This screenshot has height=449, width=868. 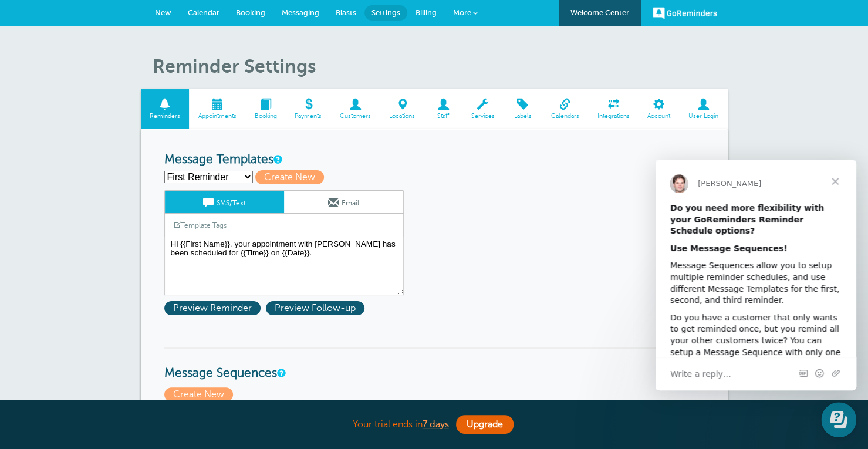 What do you see at coordinates (482, 109) in the screenshot?
I see `a: Services` at bounding box center [482, 109].